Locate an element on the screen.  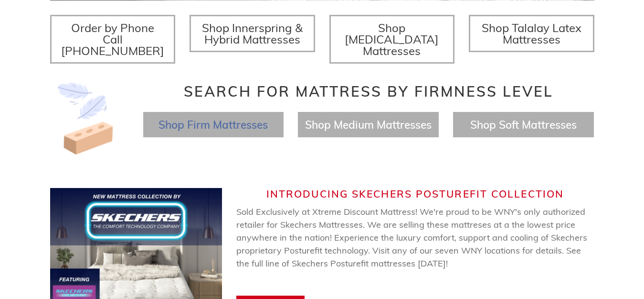
a: Shop Medium Mattresses is located at coordinates (368, 125).